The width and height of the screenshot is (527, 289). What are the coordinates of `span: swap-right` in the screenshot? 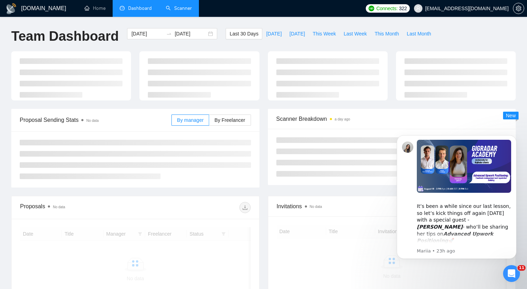 It's located at (169, 34).